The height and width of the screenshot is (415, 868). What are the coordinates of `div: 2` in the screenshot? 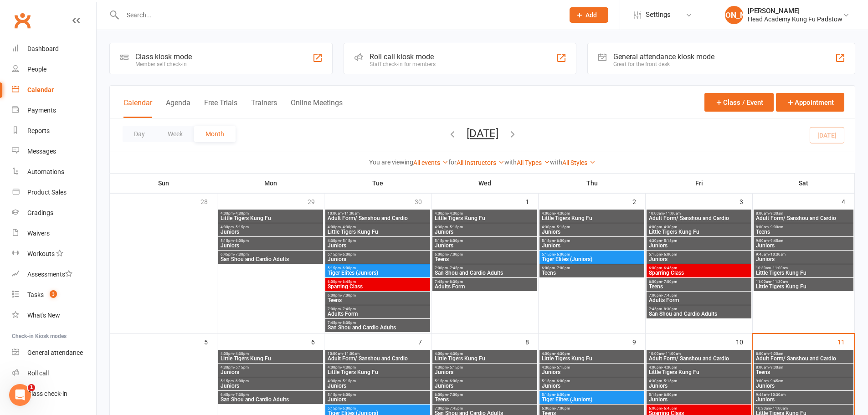 It's located at (639, 201).